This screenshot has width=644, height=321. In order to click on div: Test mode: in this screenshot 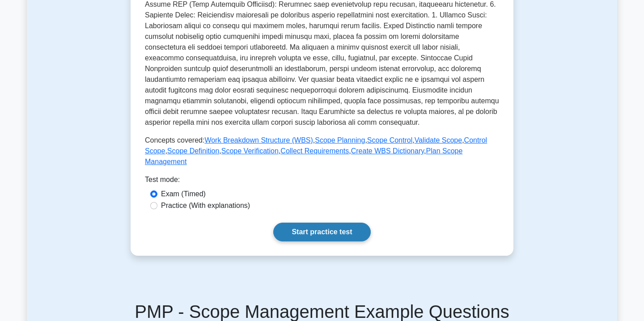, I will do `click(322, 181)`.